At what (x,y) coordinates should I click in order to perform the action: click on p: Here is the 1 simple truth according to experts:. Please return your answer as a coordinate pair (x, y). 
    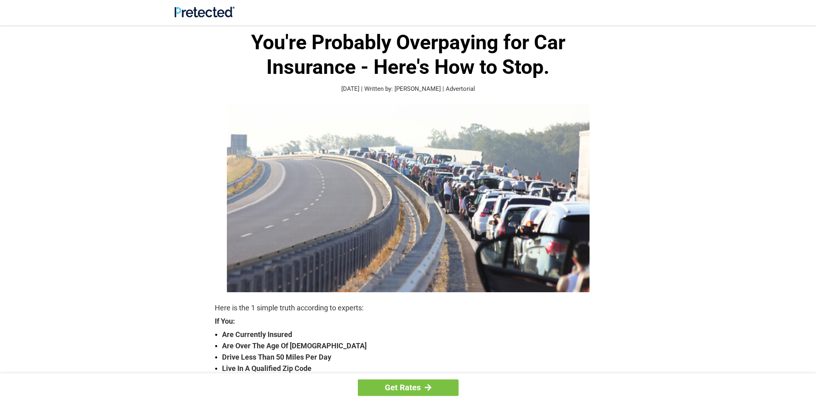
    Looking at the image, I should click on (408, 308).